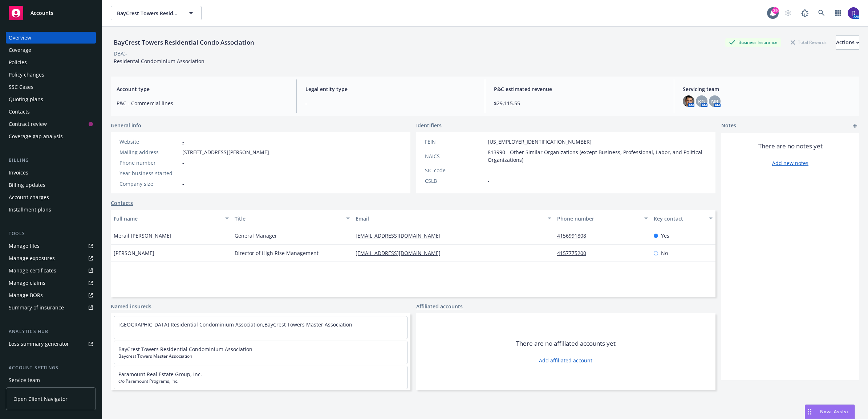 Image resolution: width=868 pixels, height=419 pixels. Describe the element at coordinates (429, 125) in the screenshot. I see `span: Identifiers` at that location.